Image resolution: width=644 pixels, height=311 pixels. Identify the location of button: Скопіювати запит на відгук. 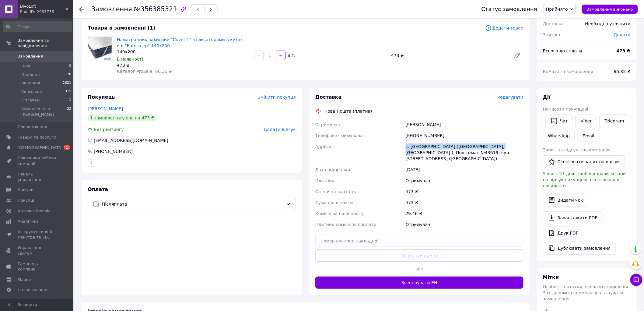
(584, 162).